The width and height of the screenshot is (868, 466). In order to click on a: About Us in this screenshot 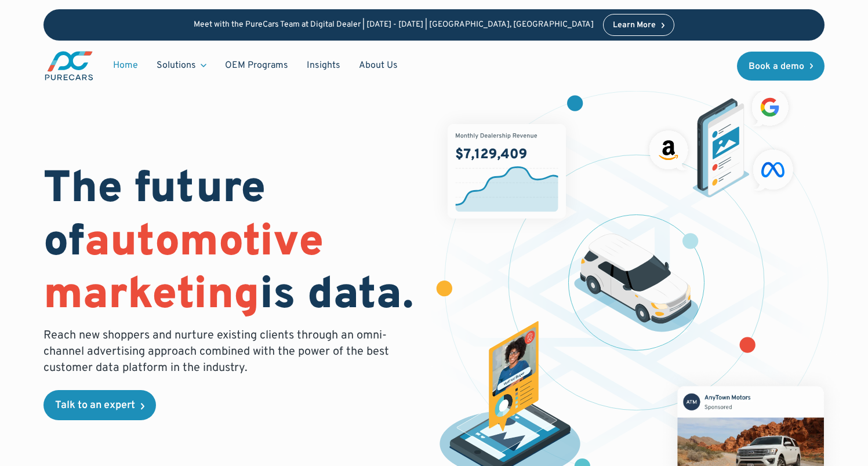, I will do `click(378, 66)`.